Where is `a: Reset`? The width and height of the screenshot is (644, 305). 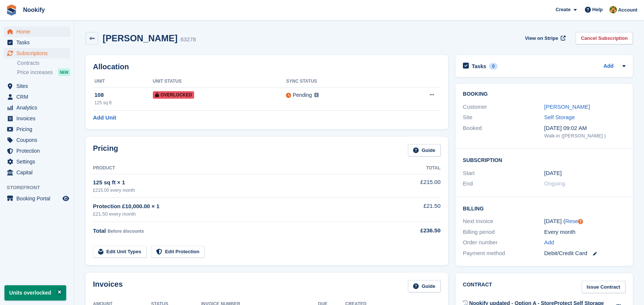 a: Reset is located at coordinates (573, 221).